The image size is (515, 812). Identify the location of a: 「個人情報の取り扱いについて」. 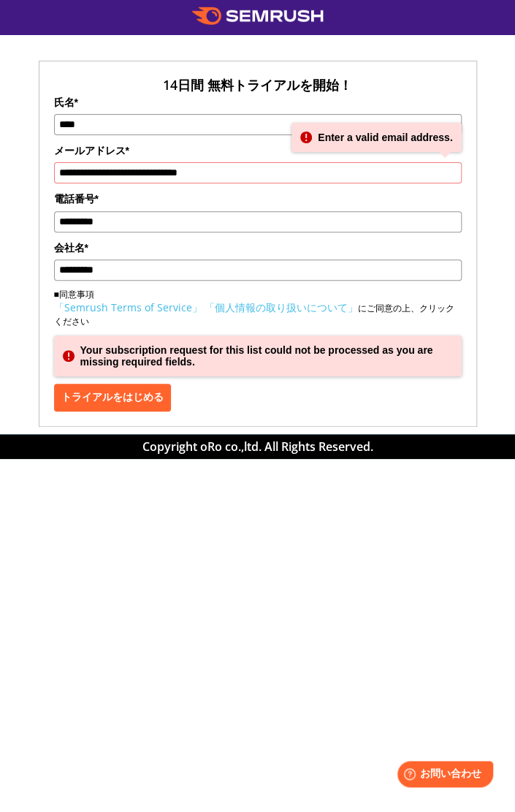
(282, 307).